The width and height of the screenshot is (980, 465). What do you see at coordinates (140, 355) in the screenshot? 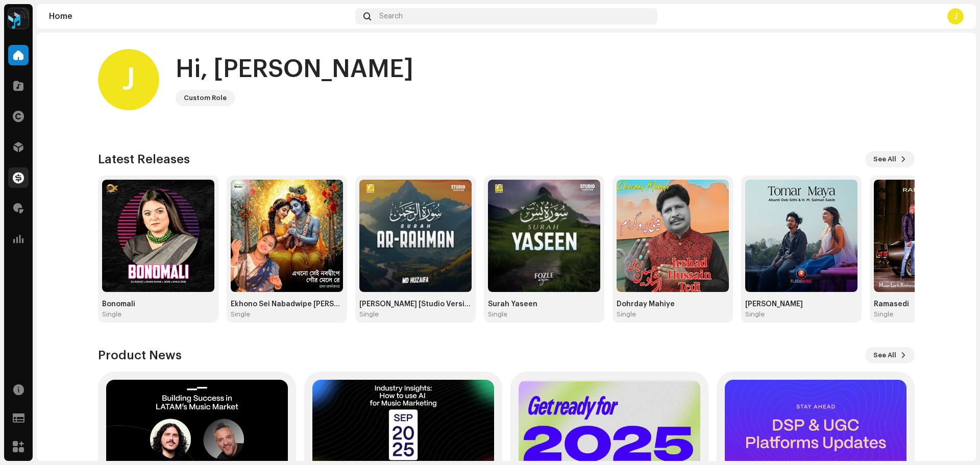
I see `h3: Product News` at bounding box center [140, 355].